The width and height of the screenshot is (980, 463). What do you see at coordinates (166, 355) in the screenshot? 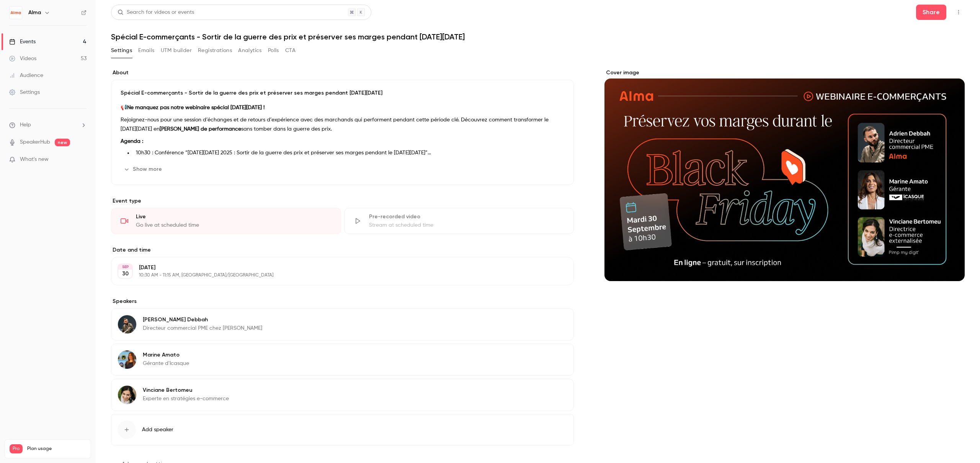
I see `p: Marine Amato` at bounding box center [166, 355].